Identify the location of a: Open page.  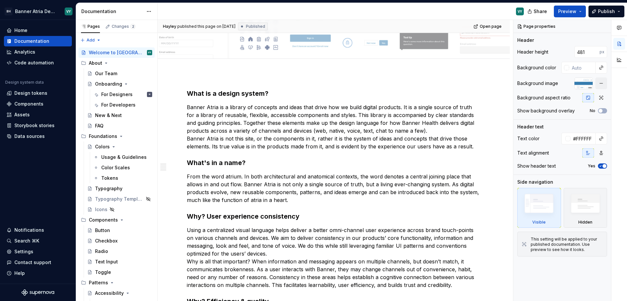
(488, 26).